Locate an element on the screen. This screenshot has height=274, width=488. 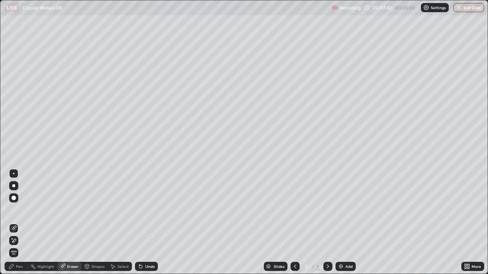
div: Select is located at coordinates (123, 267).